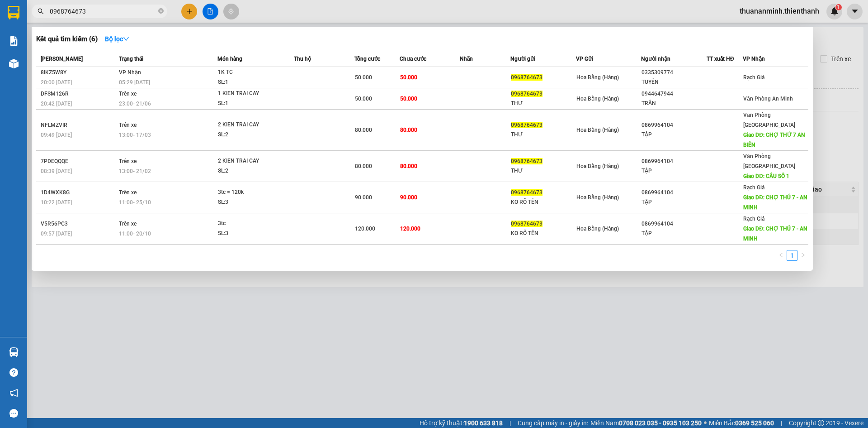 The height and width of the screenshot is (428, 868). What do you see at coordinates (251, 224) in the screenshot?
I see `div: 3tc` at bounding box center [251, 224].